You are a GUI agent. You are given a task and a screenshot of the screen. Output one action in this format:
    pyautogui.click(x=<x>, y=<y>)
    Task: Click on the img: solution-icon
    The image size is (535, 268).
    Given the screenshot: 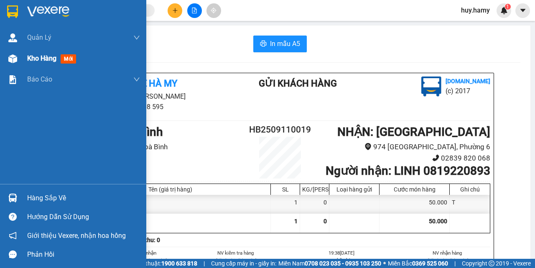 What is the action you would take?
    pyautogui.click(x=13, y=79)
    